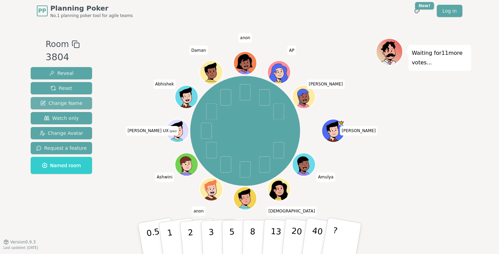 The height and width of the screenshot is (254, 499). What do you see at coordinates (61, 73) in the screenshot?
I see `span: Reveal` at bounding box center [61, 73].